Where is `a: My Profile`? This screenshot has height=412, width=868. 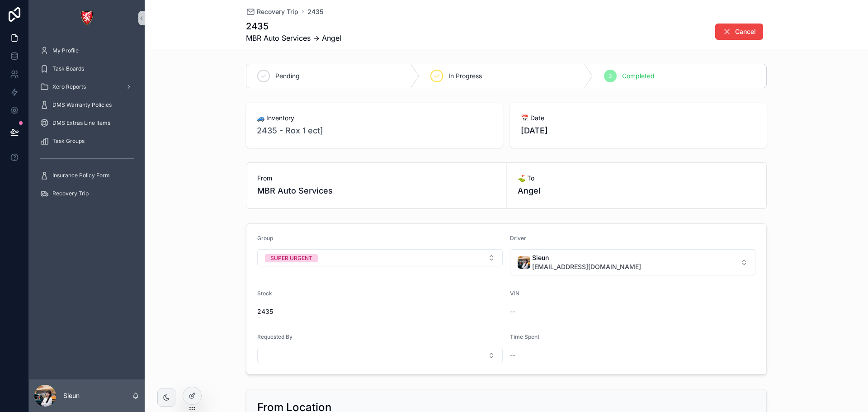 a: My Profile is located at coordinates (87, 51).